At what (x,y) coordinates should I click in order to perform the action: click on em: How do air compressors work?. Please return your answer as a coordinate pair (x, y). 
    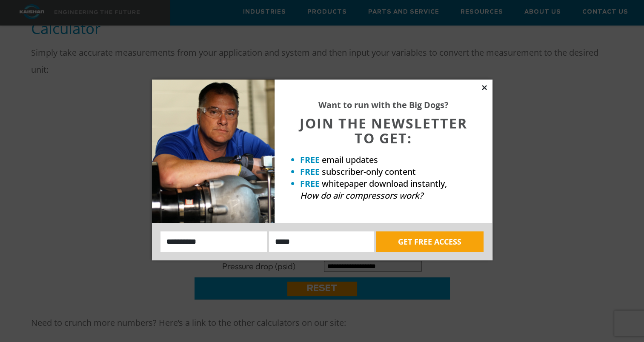
    Looking at the image, I should click on (362, 195).